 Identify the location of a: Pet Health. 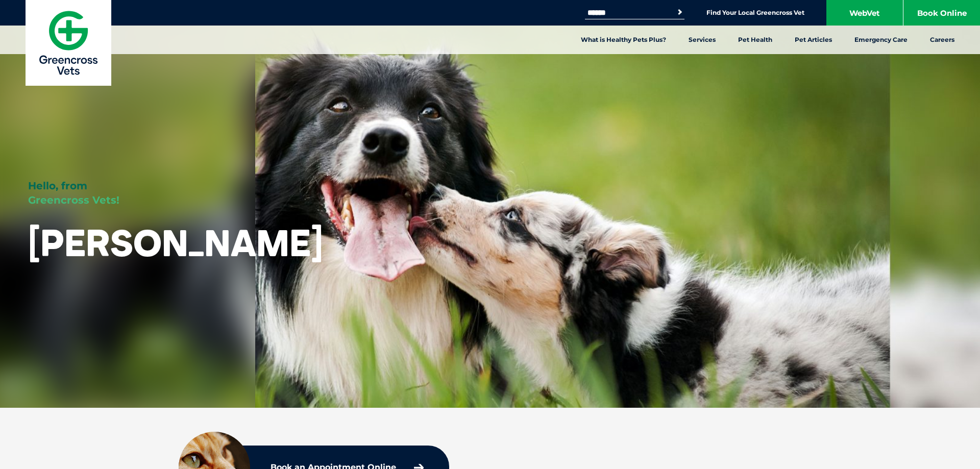
(755, 40).